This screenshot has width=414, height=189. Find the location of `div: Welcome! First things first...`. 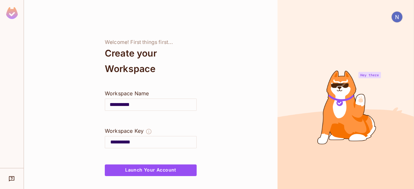

div: Welcome! First things first... is located at coordinates (151, 42).